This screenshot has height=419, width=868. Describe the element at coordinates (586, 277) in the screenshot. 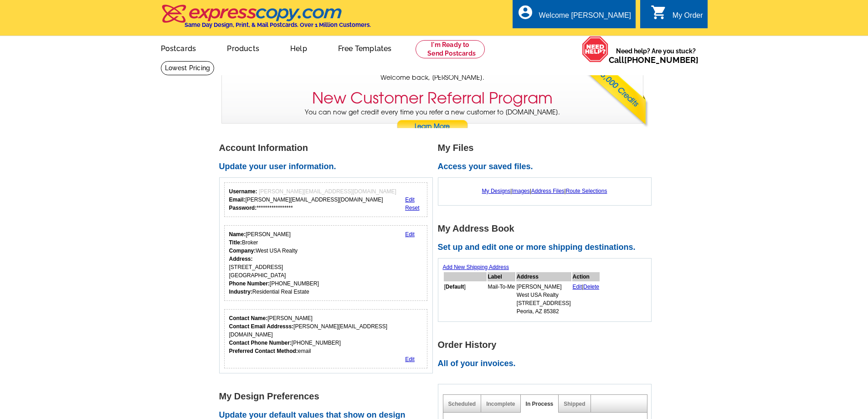

I see `th: Action` at that location.